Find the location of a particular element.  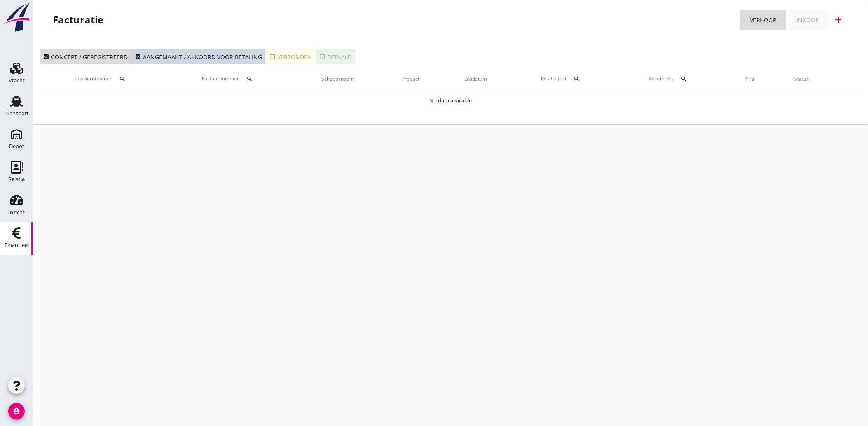

div: Vracht is located at coordinates (17, 80).